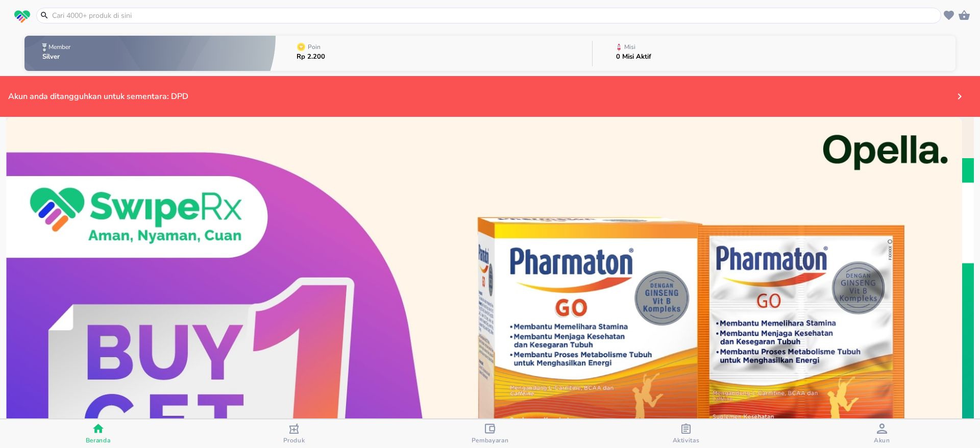 This screenshot has width=980, height=448. What do you see at coordinates (150, 53) in the screenshot?
I see `button: MemberSilver` at bounding box center [150, 53].